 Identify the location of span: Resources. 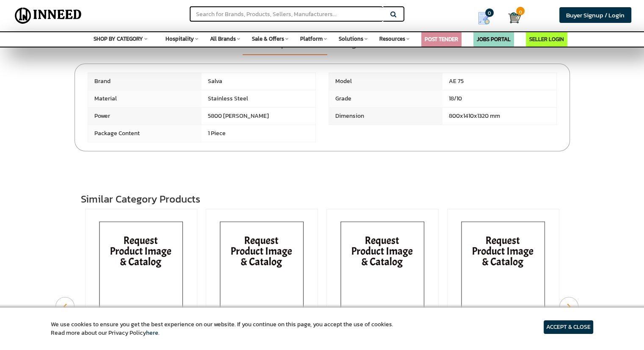
(392, 39).